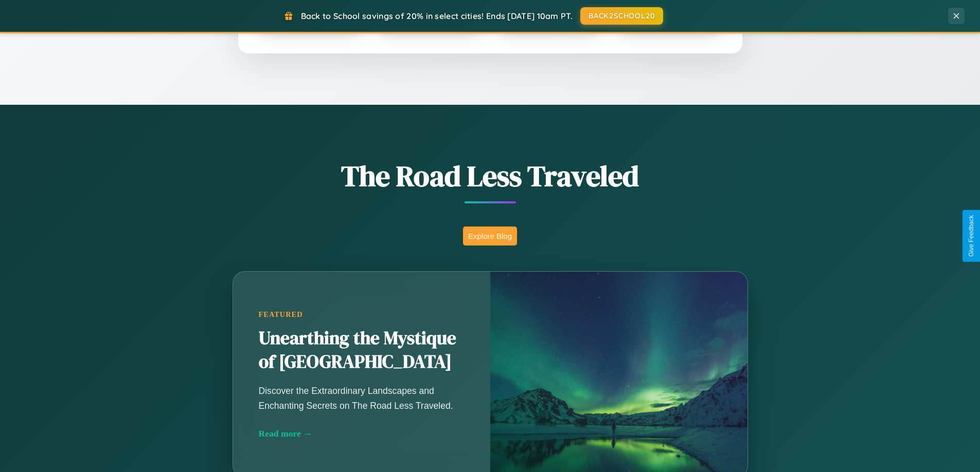 This screenshot has width=980, height=472. I want to click on button: BACK2SCHOOL20, so click(622, 16).